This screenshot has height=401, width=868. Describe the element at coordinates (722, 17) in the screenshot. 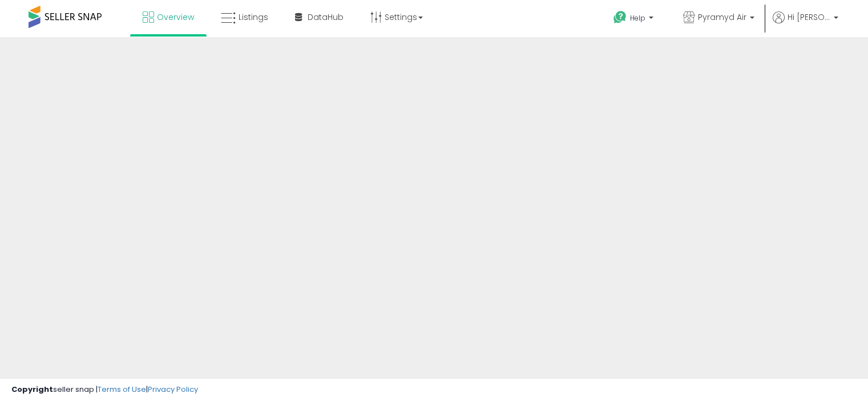

I see `span: Pyramyd Air` at that location.